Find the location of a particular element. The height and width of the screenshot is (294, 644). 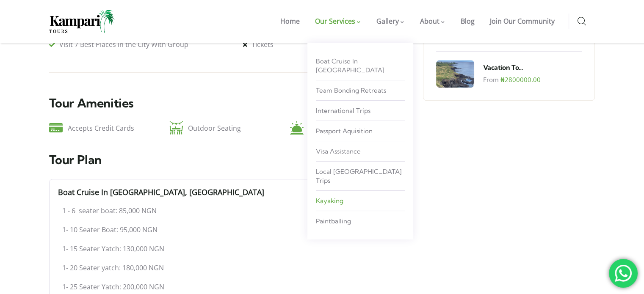

div: Outdoor Seating is located at coordinates (230, 126).